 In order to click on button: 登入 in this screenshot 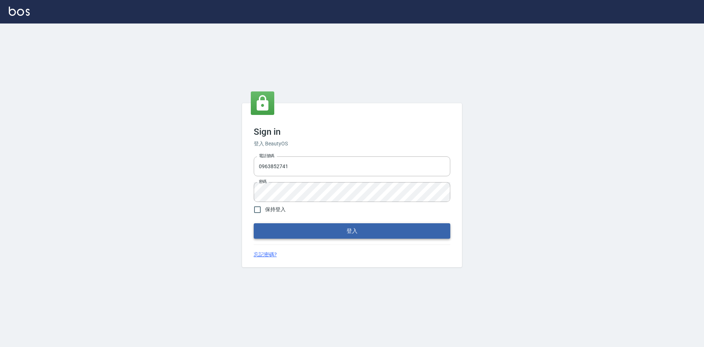, I will do `click(352, 231)`.